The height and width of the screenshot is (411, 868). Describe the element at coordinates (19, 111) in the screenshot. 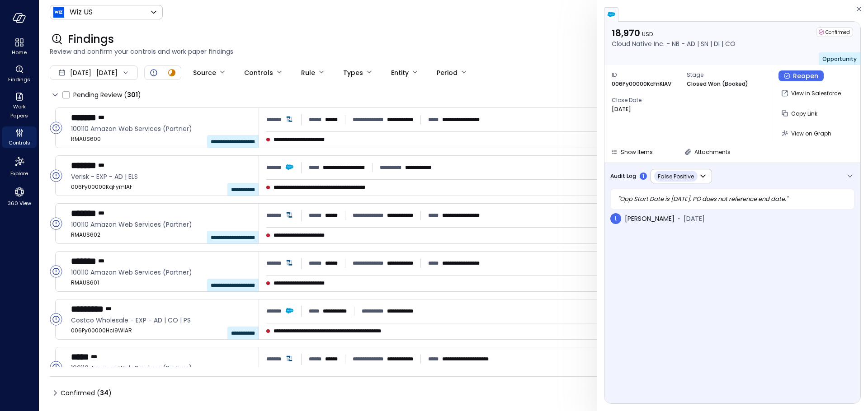

I see `span: Work Papers` at that location.